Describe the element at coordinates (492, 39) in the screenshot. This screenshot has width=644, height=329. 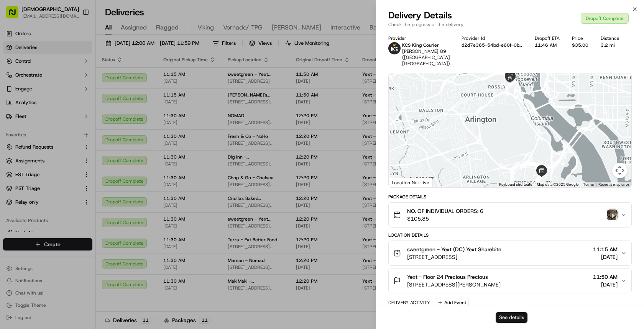
I see `div: Provider Id` at that location.